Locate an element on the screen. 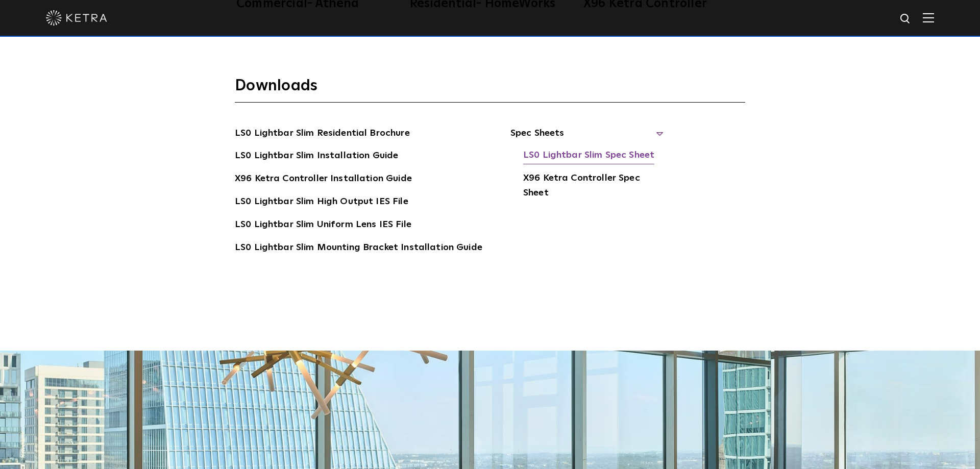  a: LS0 Lightbar Slim Mounting Bracket Installation Guide is located at coordinates (358, 248).